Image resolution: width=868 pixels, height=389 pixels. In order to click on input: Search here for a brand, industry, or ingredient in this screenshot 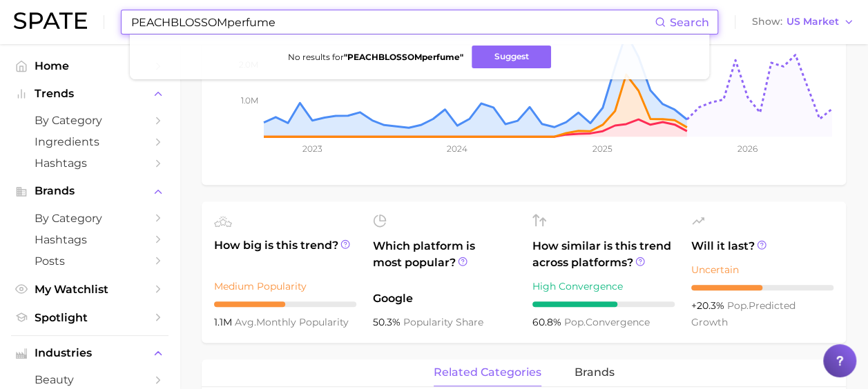, I will do `click(392, 22)`.